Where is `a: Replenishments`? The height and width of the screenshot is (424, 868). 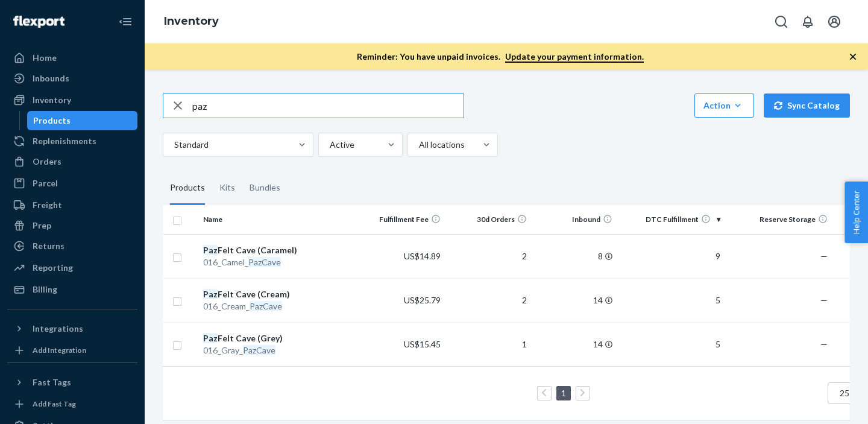
a: Replenishments is located at coordinates (72, 141).